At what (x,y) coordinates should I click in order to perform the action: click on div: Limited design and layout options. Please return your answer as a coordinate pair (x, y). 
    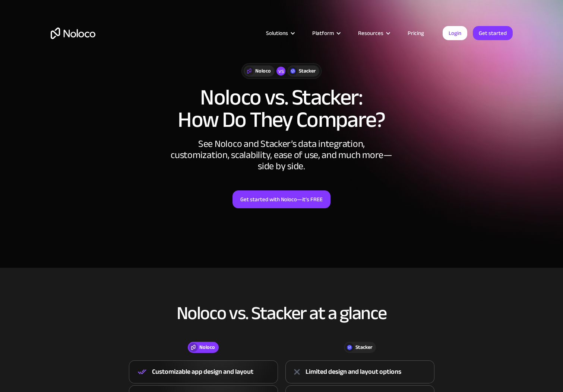
    Looking at the image, I should click on (353, 372).